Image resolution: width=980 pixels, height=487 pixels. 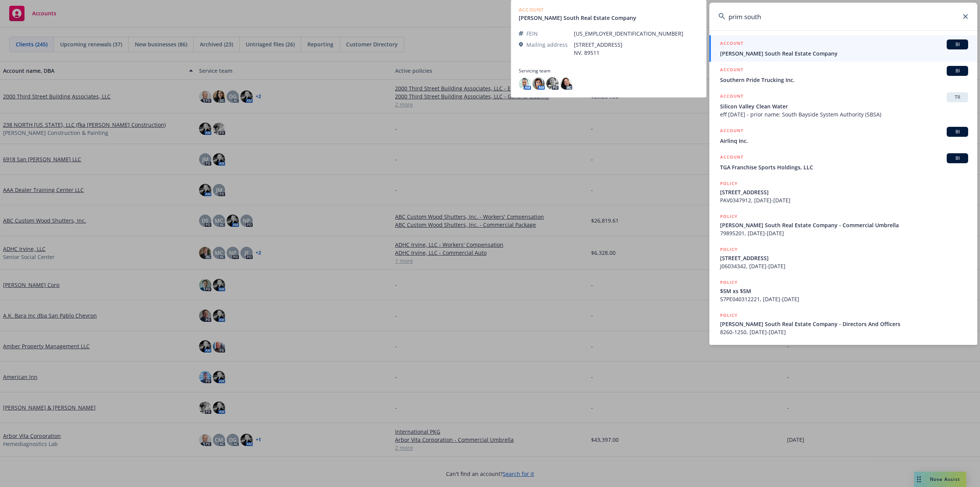 What do you see at coordinates (844, 167) in the screenshot?
I see `span: TGA Franchise Sports Holdings, LLC` at bounding box center [844, 167].